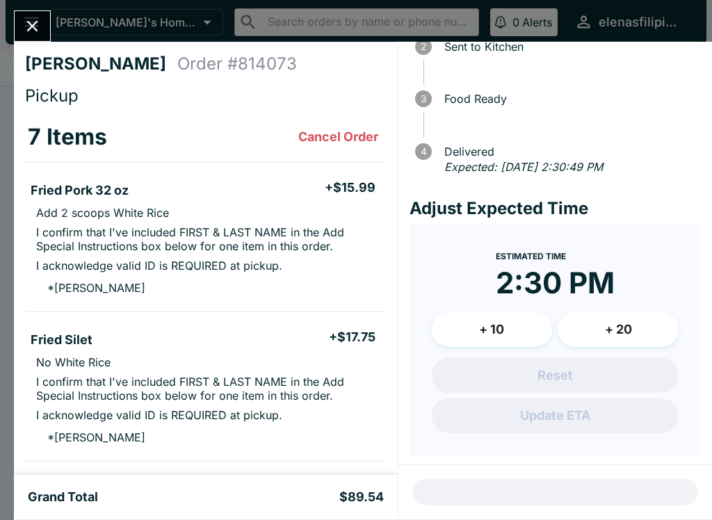 The height and width of the screenshot is (520, 712). Describe the element at coordinates (73, 362) in the screenshot. I see `p: No White Rice` at that location.